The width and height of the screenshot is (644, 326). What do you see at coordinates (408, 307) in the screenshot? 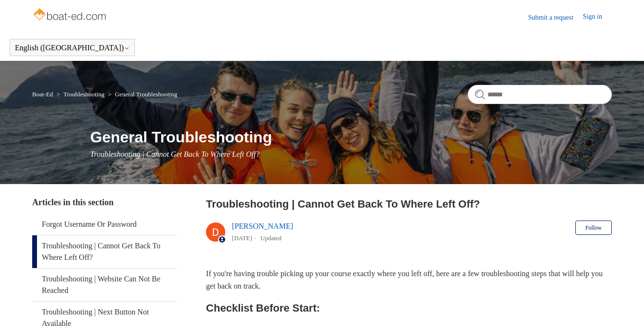
I see `h2: Checklist Before Start:` at bounding box center [408, 307].